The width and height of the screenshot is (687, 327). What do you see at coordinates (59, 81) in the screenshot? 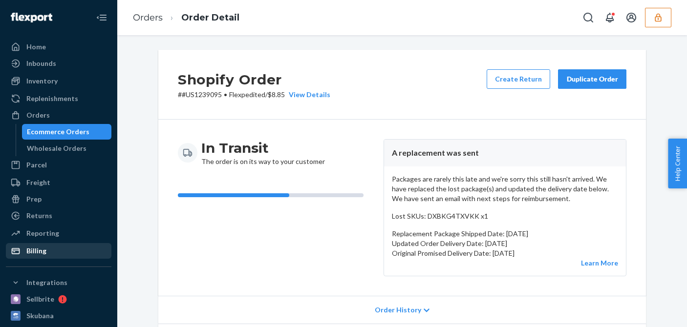
I see `a: Inventory` at bounding box center [59, 81].